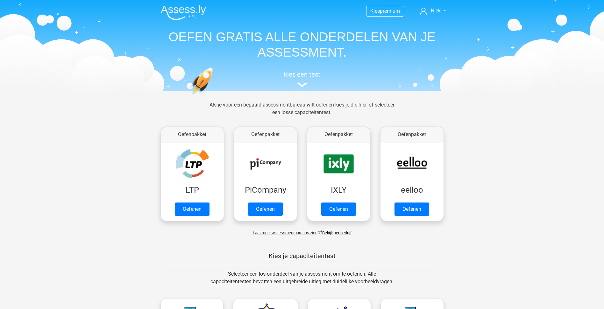 This screenshot has height=309, width=604. I want to click on a: Kiespremium, so click(385, 11).